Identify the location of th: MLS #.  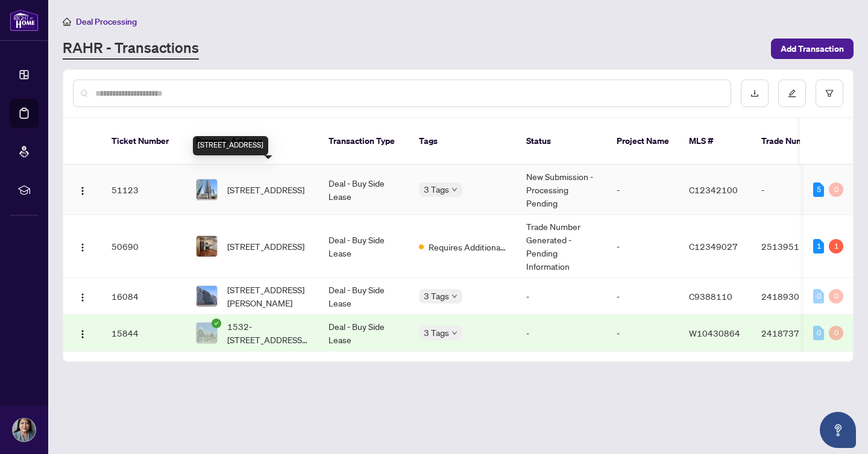
(715, 142).